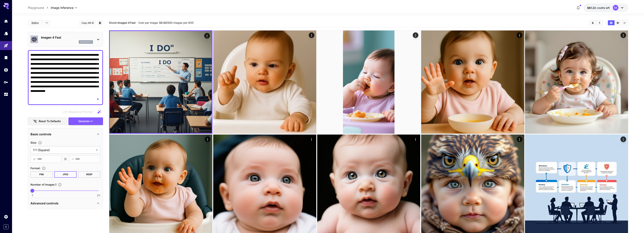 This screenshot has width=644, height=233. What do you see at coordinates (38, 23) in the screenshot?
I see `span: Editor` at bounding box center [38, 23].